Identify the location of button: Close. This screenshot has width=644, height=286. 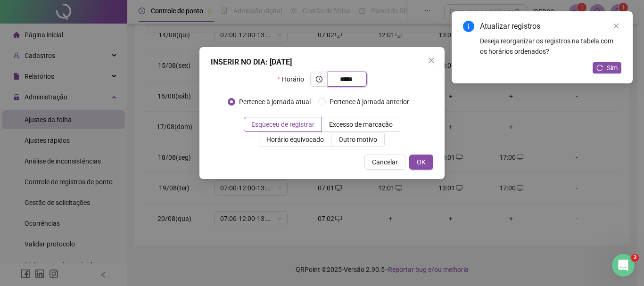
(431, 60).